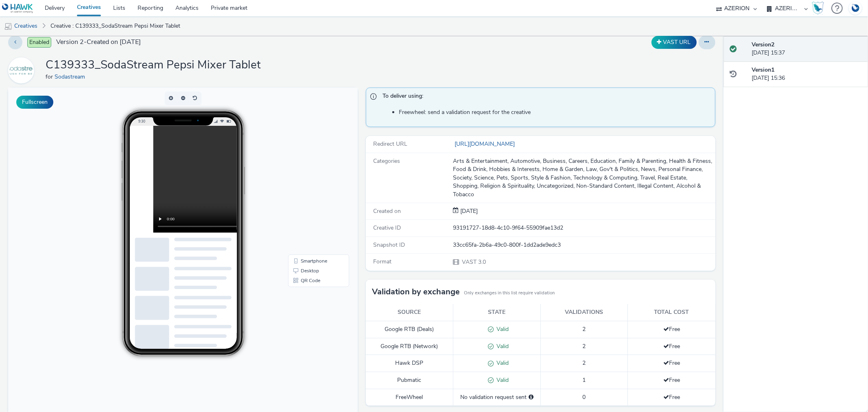 The image size is (868, 412). Describe the element at coordinates (555, 112) in the screenshot. I see `li: Freewheel: send a validation request for the creative` at that location.